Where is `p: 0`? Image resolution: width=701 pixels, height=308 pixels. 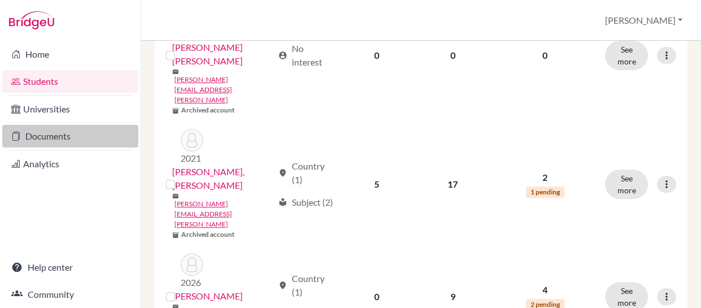 p: 0 is located at coordinates (545, 55).